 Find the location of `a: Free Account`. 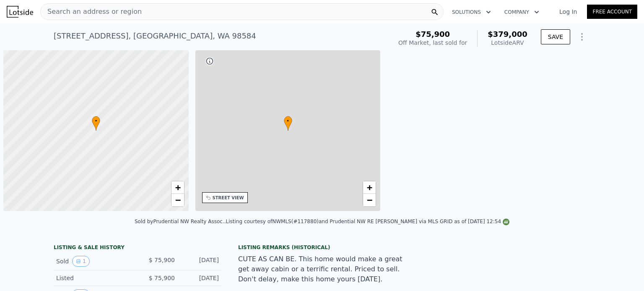

a: Free Account is located at coordinates (612, 12).